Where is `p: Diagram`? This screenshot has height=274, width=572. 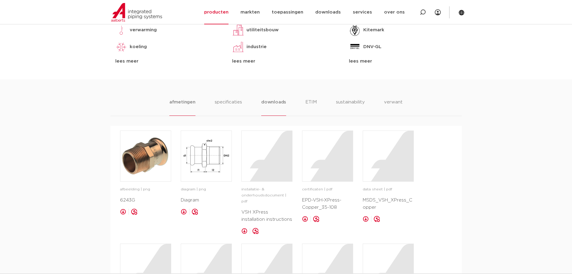 p: Diagram is located at coordinates (206, 200).